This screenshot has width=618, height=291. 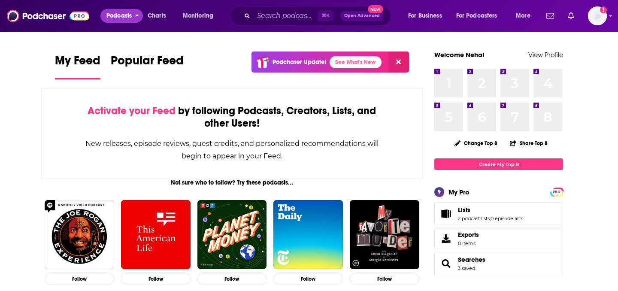 I want to click on span: Monitoring, so click(x=198, y=16).